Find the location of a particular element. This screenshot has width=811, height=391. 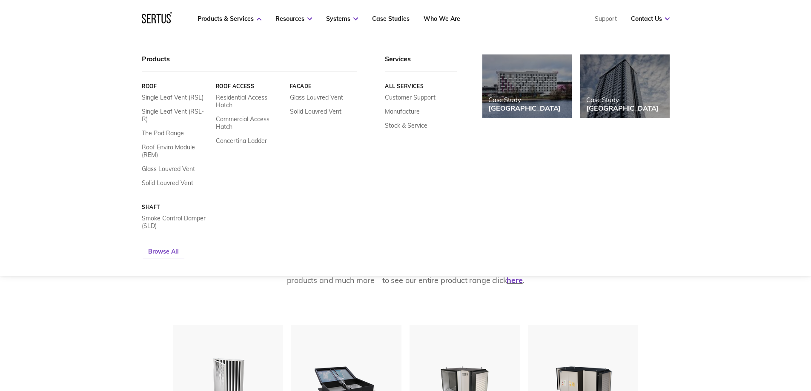

div: Products is located at coordinates (249, 63).